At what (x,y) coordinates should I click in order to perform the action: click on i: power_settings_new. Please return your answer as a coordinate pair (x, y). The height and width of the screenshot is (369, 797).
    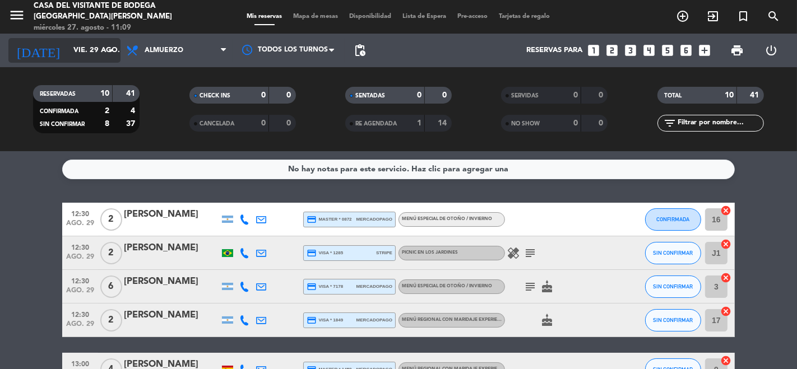
    Looking at the image, I should click on (771, 50).